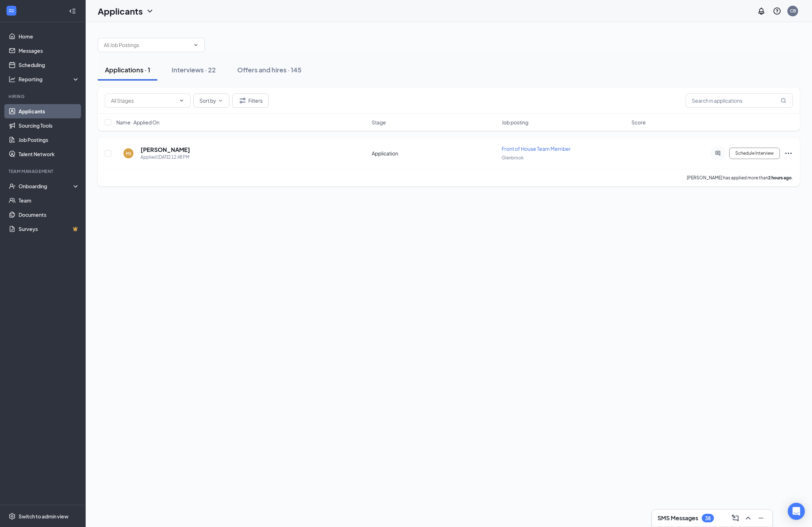 This screenshot has height=527, width=812. What do you see at coordinates (536, 149) in the screenshot?
I see `span: Front of House Team Member` at bounding box center [536, 149].